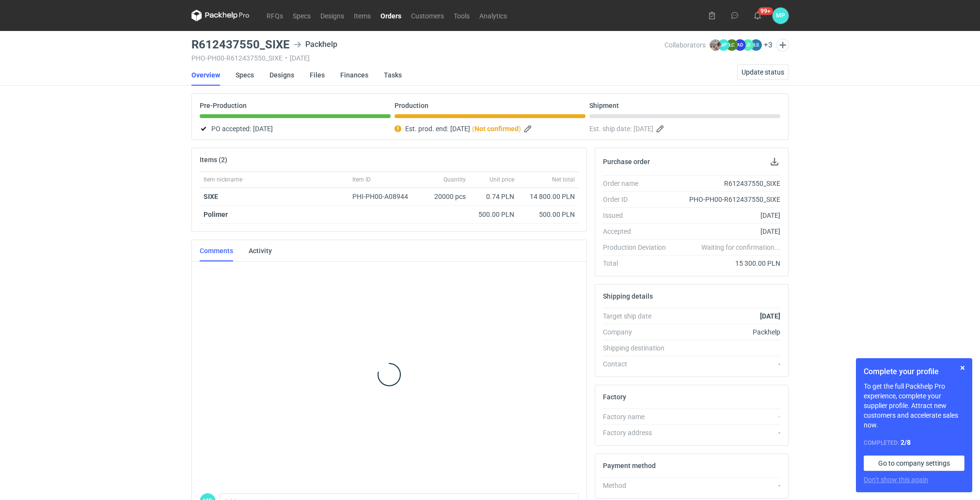  Describe the element at coordinates (905, 443) in the screenshot. I see `strong: 2 / 8` at that location.